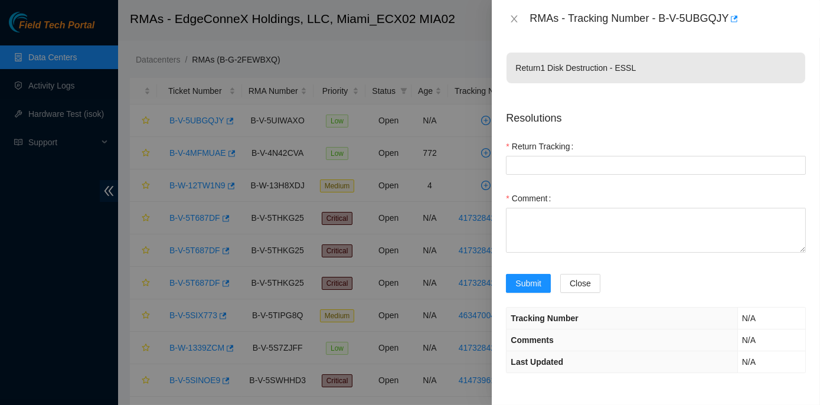 Image resolution: width=820 pixels, height=405 pixels. I want to click on input: Return Tracking, so click(656, 165).